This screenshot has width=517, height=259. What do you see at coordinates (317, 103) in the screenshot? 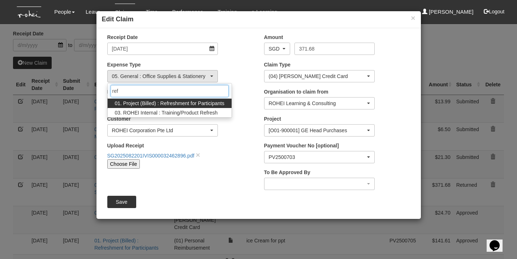
I see `div: ROHEI Learning & Consulting` at bounding box center [317, 103].